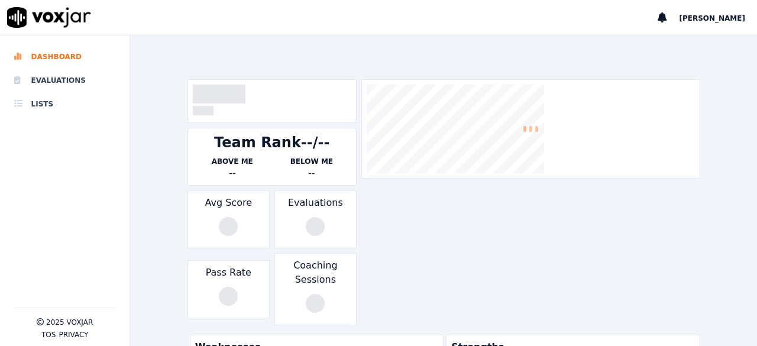  Describe the element at coordinates (315, 289) in the screenshot. I see `div: Coaching Sessions` at that location.